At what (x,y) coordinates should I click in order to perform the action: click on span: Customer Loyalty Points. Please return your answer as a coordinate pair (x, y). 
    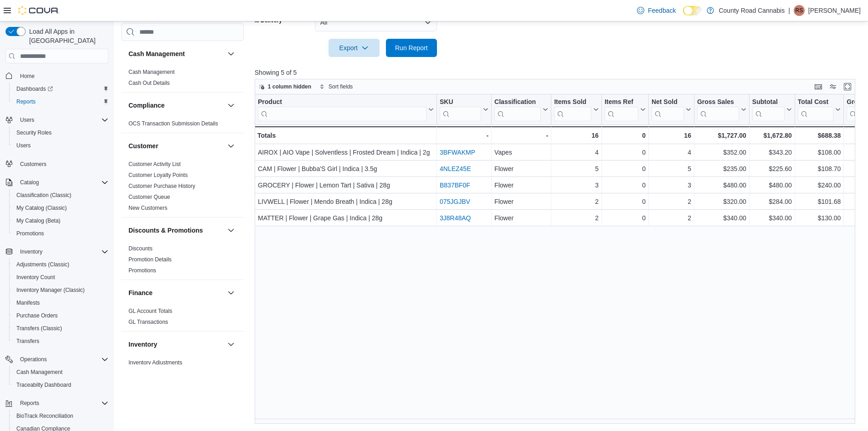
    Looking at the image, I should click on (158, 175).